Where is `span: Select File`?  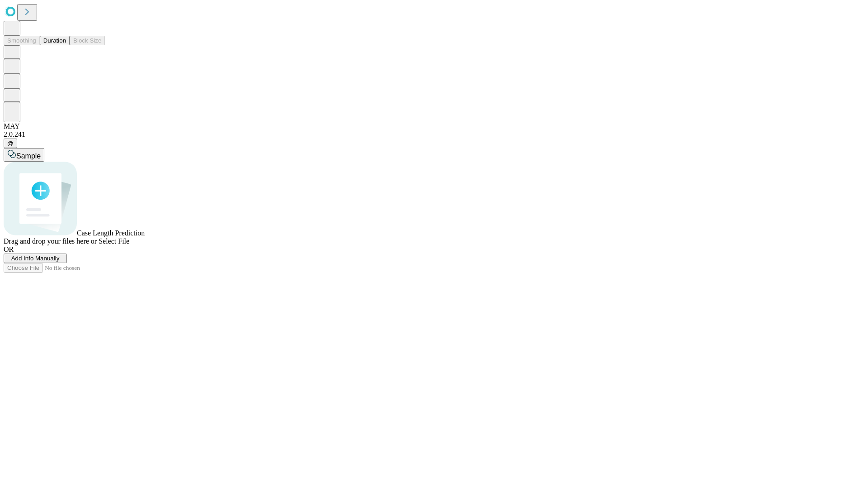 span: Select File is located at coordinates (114, 241).